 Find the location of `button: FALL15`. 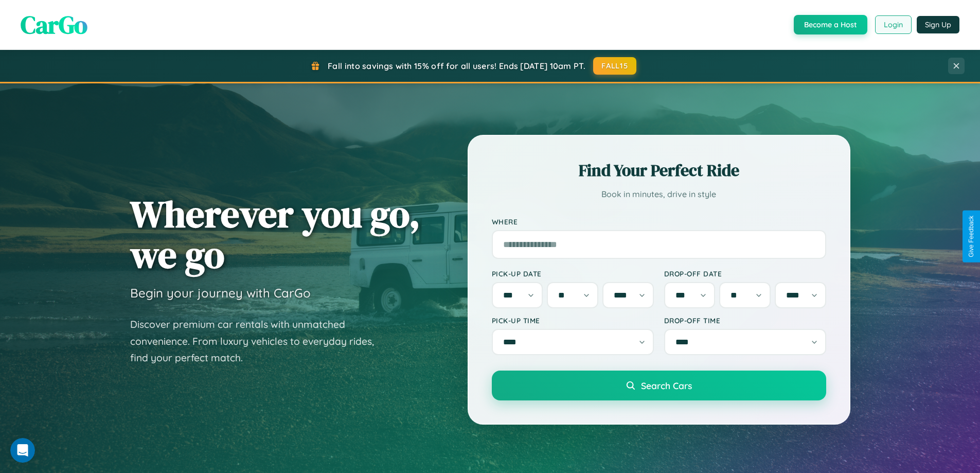

button: FALL15 is located at coordinates (615, 66).